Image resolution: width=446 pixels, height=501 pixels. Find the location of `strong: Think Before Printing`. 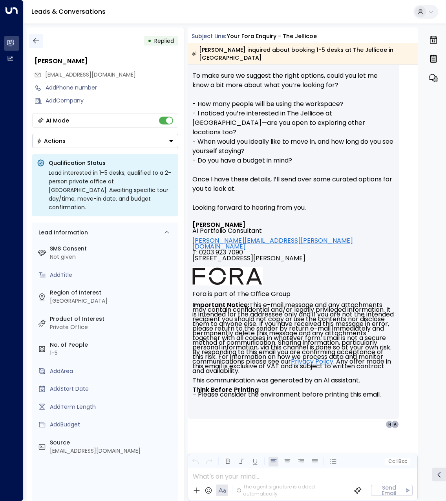

strong: Think Before Printing is located at coordinates (225, 390).